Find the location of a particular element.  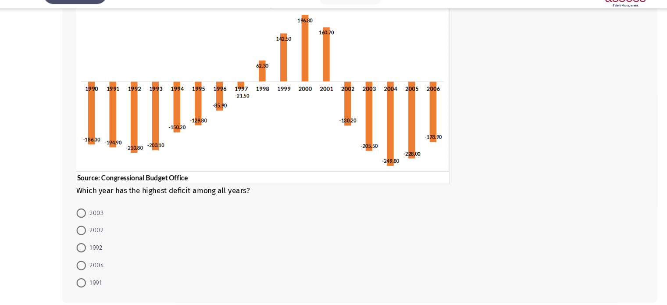

p: Remaining: is located at coordinates (333, 13).